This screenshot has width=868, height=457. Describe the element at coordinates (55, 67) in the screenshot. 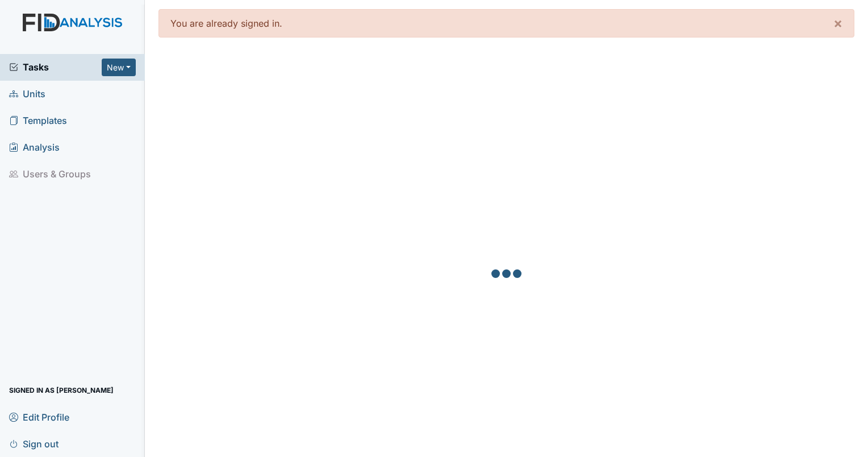

I see `a: Tasks` at that location.